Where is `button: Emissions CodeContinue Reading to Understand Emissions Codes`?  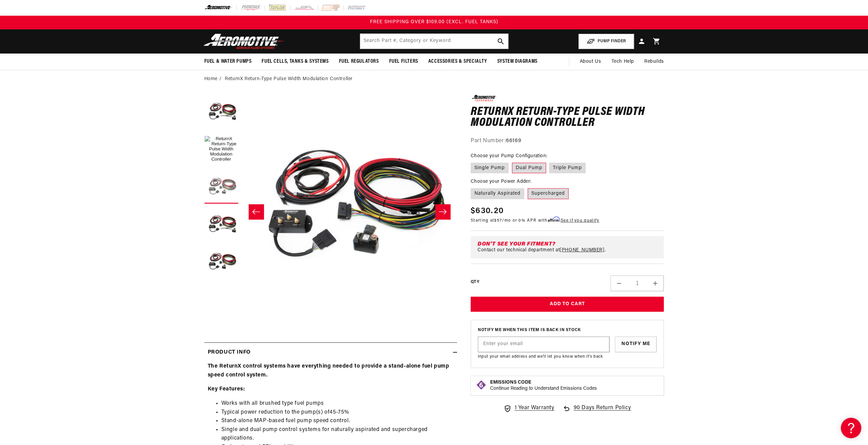
button: Emissions CodeContinue Reading to Understand Emissions Codes is located at coordinates (543, 385).